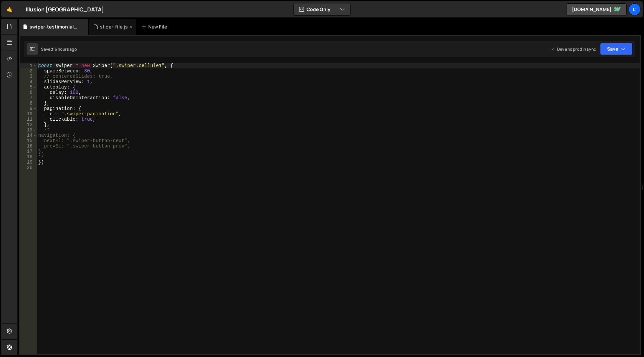  I want to click on div: swiper-testimonials.js, so click(54, 27).